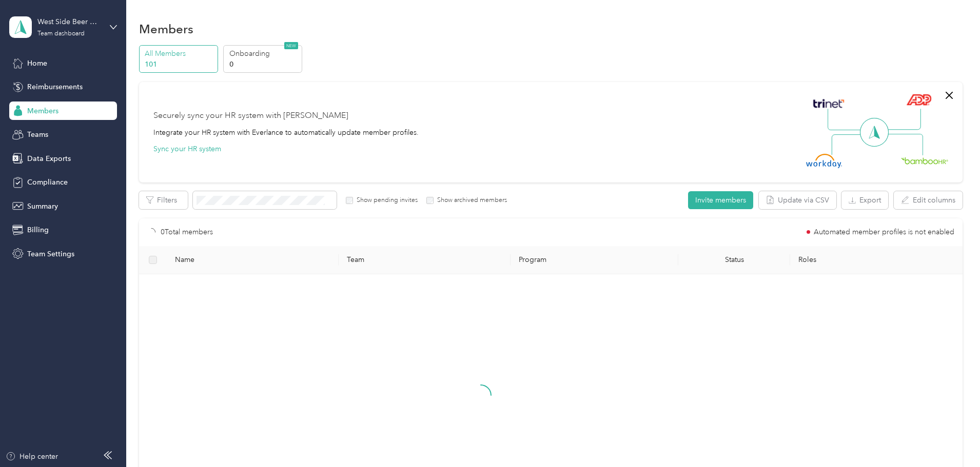 The width and height of the screenshot is (980, 467). Describe the element at coordinates (286, 132) in the screenshot. I see `div: Integrate your HR system with Everlance to automatically update member profiles.` at that location.